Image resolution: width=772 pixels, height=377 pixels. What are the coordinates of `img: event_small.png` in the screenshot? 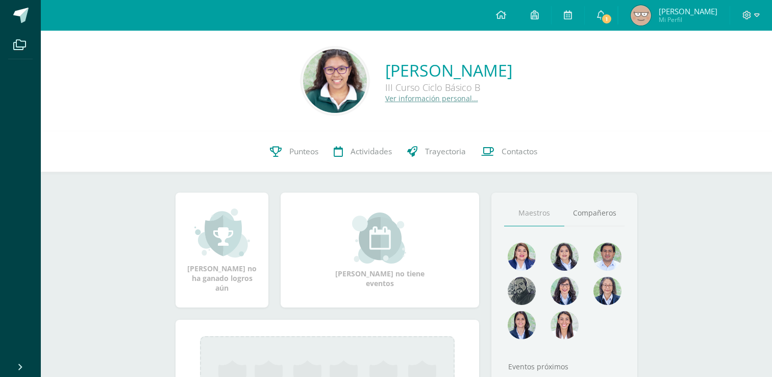 It's located at (380, 238).